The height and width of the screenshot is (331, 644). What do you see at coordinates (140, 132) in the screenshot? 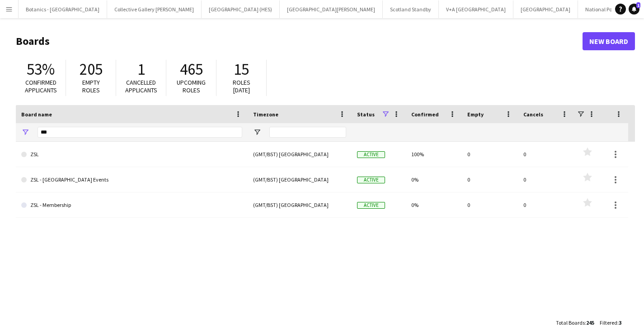
I see `input: Board name Filter Input` at bounding box center [140, 132].